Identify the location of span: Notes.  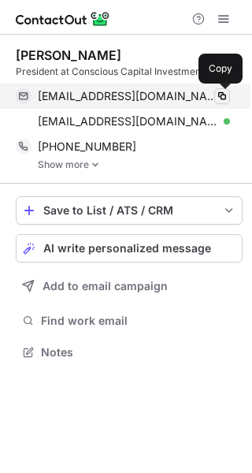
(139, 353).